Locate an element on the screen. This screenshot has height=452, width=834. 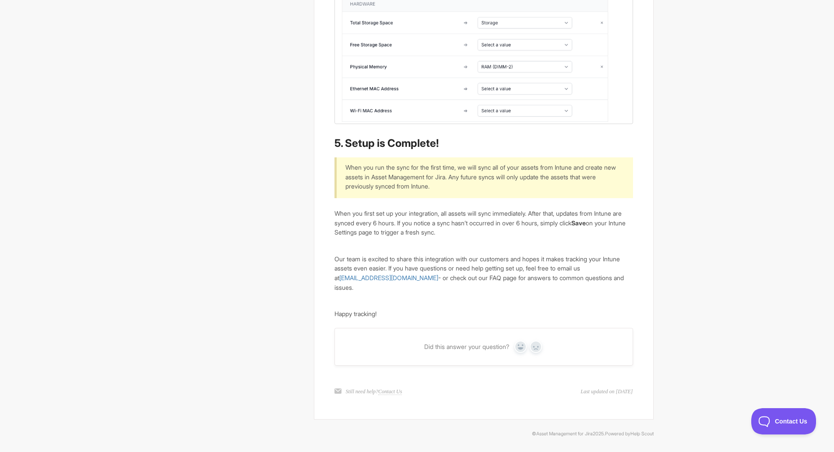
p: Still need help? is located at coordinates (374, 391).